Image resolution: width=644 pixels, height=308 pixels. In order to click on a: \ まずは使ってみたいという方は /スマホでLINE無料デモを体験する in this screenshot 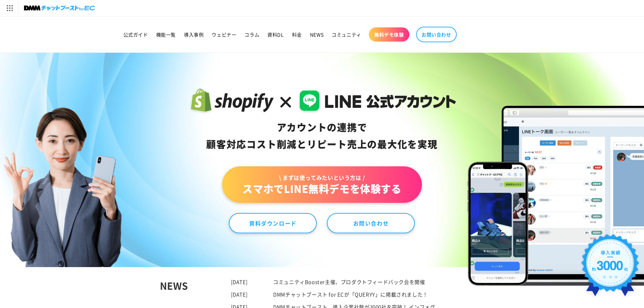, I will do `click(322, 185)`.